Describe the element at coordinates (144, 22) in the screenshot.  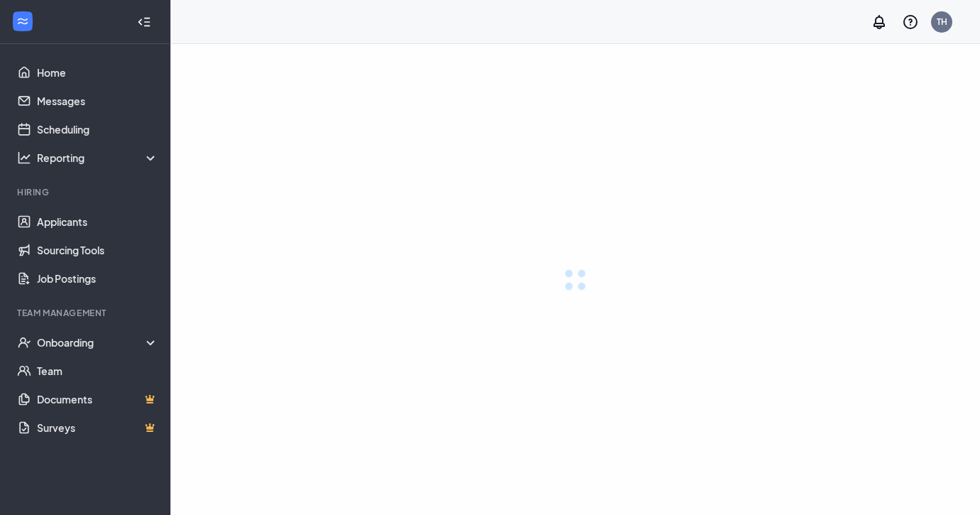
I see `svg: Collapse` at that location.